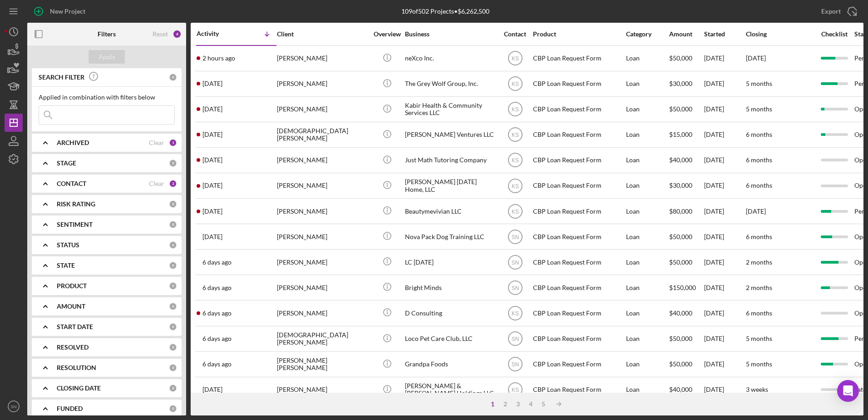  Describe the element at coordinates (213, 160) in the screenshot. I see `time: 2025-08-18 21:41` at that location.